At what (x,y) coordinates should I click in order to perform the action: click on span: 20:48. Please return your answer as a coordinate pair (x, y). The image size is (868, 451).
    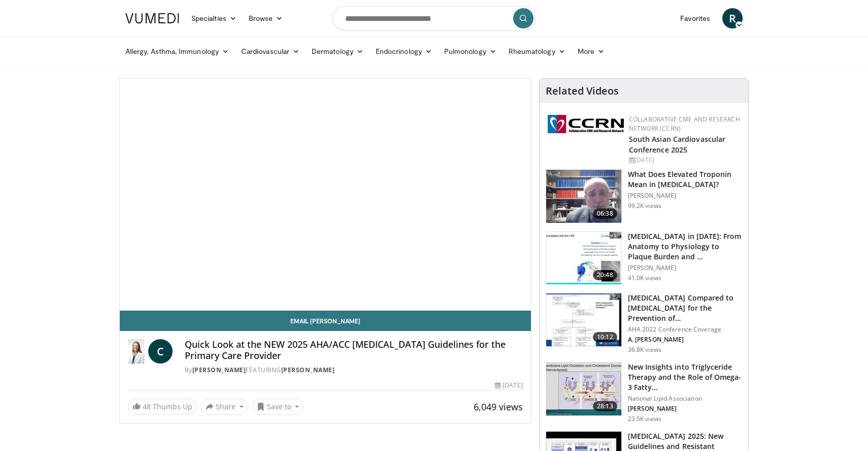
    Looking at the image, I should click on (605, 275).